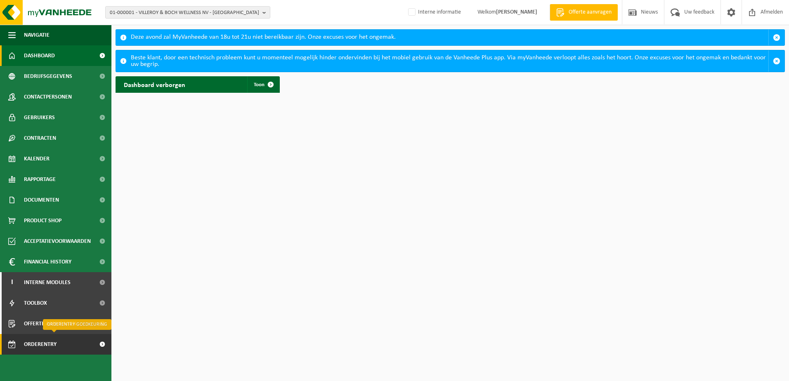  What do you see at coordinates (12, 283) in the screenshot?
I see `span: I` at bounding box center [12, 283].